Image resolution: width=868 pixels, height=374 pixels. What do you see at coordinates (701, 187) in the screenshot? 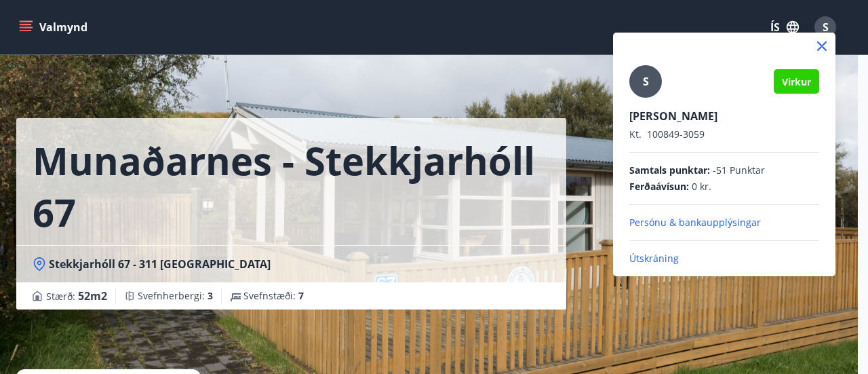
I see `span: 0 kr.` at bounding box center [701, 187].